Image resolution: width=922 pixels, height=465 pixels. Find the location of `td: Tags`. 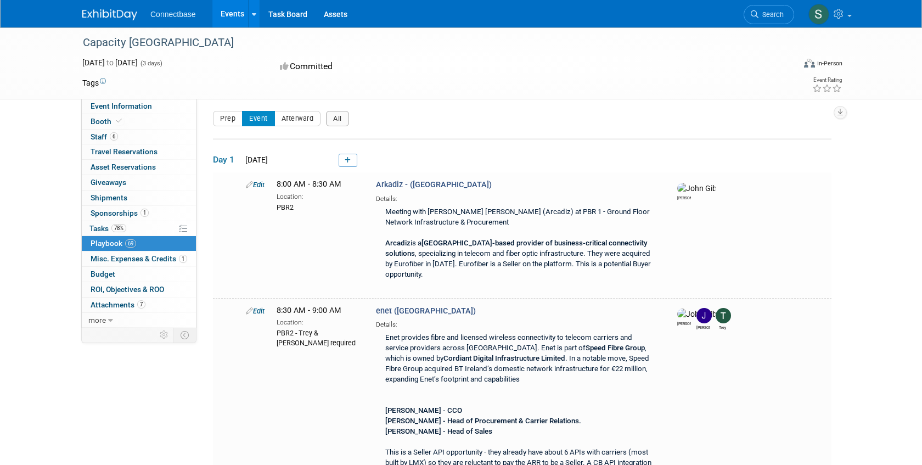

td: Tags is located at coordinates (94, 83).